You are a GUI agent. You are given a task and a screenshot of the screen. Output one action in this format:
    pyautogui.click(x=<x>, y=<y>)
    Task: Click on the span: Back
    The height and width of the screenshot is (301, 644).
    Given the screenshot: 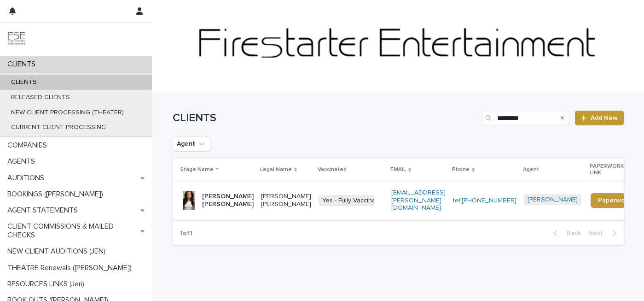 What is the action you would take?
    pyautogui.click(x=571, y=233)
    